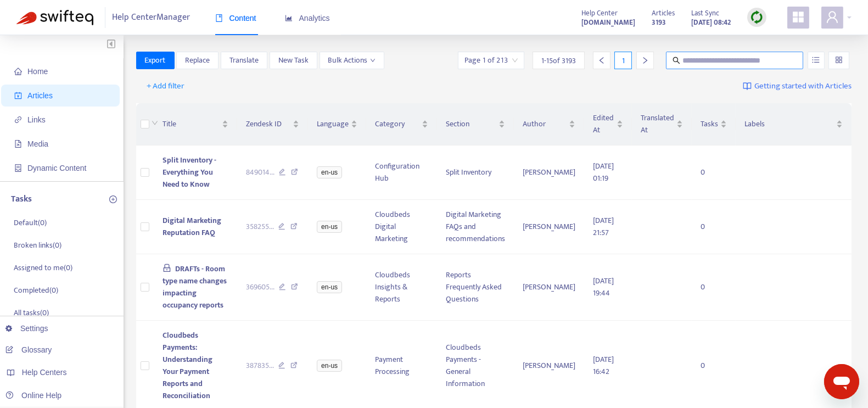  Describe the element at coordinates (197, 60) in the screenshot. I see `span: Replace` at that location.